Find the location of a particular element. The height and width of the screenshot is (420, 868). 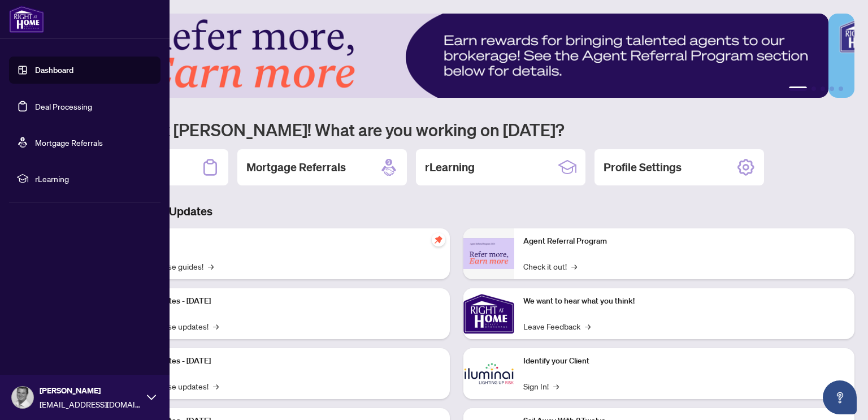

a: Check it out!→ is located at coordinates (550, 266).